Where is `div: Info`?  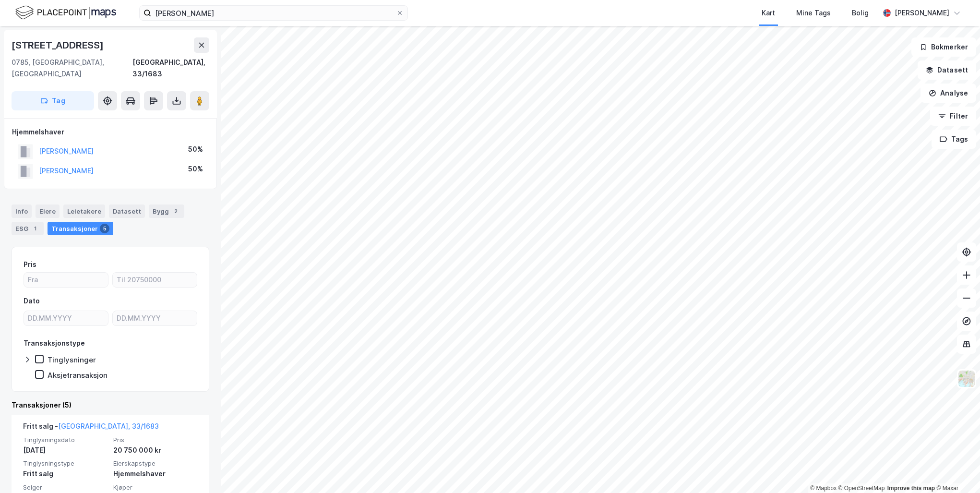
div: Info is located at coordinates (21, 211).